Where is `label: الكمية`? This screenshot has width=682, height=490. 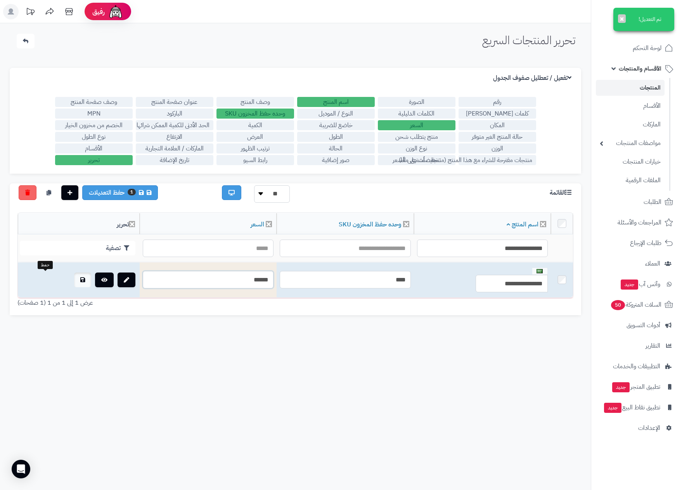 label: الكمية is located at coordinates (255, 125).